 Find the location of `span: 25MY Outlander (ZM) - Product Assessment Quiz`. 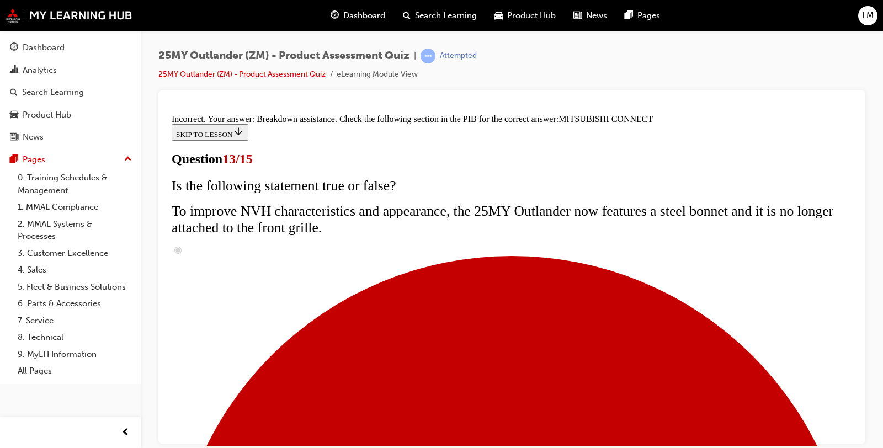

span: 25MY Outlander (ZM) - Product Assessment Quiz is located at coordinates (284, 56).